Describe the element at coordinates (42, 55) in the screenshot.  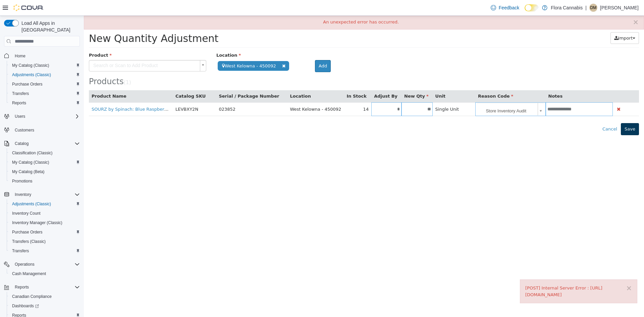
I see `button: Home` at that location.